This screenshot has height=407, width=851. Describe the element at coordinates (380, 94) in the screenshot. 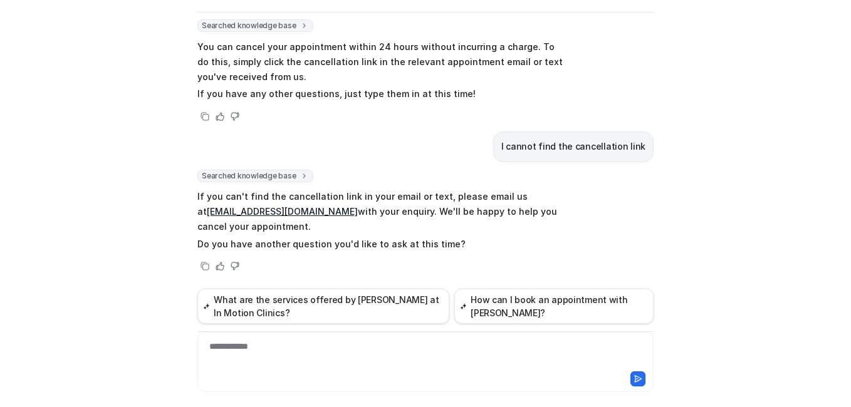

I see `p: If you have any other questions, just type them in at this time!` at that location.